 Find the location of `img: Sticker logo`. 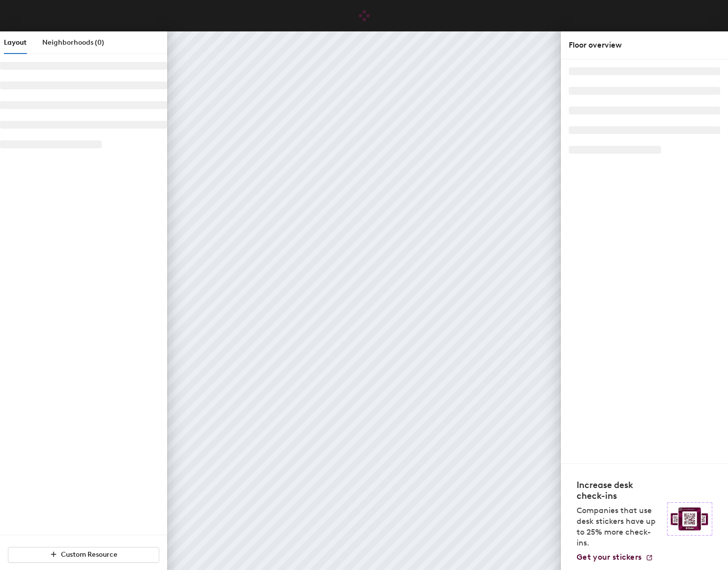

img: Sticker logo is located at coordinates (690, 519).